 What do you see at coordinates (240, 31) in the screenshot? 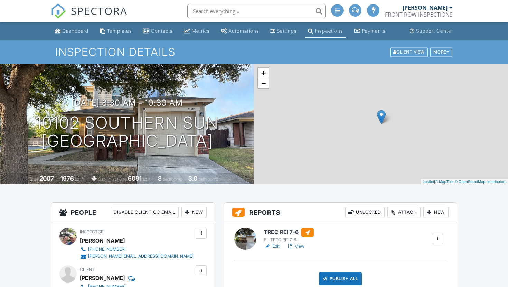
I see `a: Automations (Advanced)` at bounding box center [240, 31].